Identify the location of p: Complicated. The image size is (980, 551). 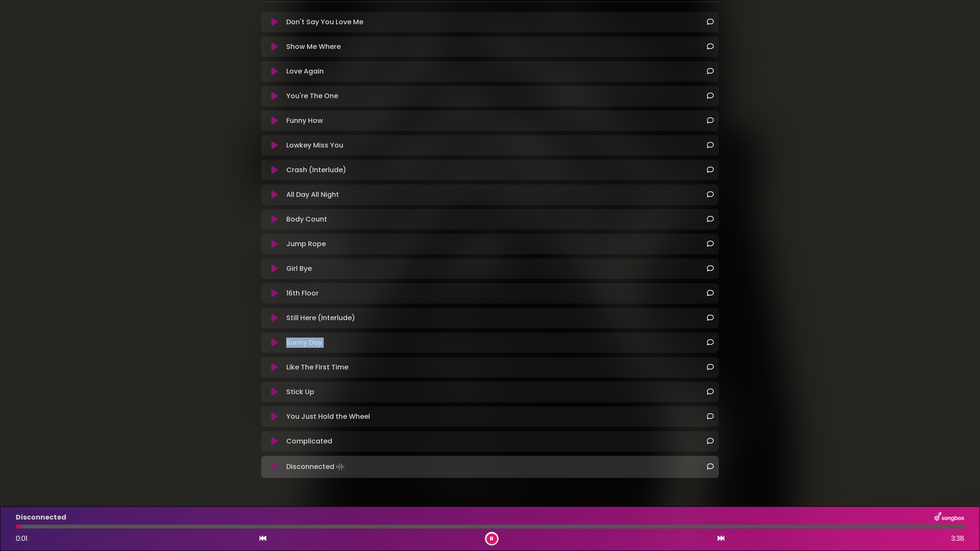
(309, 441).